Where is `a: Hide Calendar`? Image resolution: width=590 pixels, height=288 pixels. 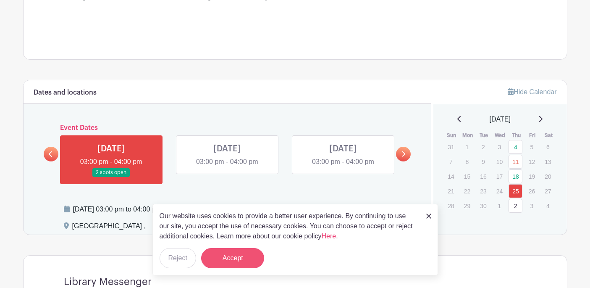
a: Hide Calendar is located at coordinates (532, 92).